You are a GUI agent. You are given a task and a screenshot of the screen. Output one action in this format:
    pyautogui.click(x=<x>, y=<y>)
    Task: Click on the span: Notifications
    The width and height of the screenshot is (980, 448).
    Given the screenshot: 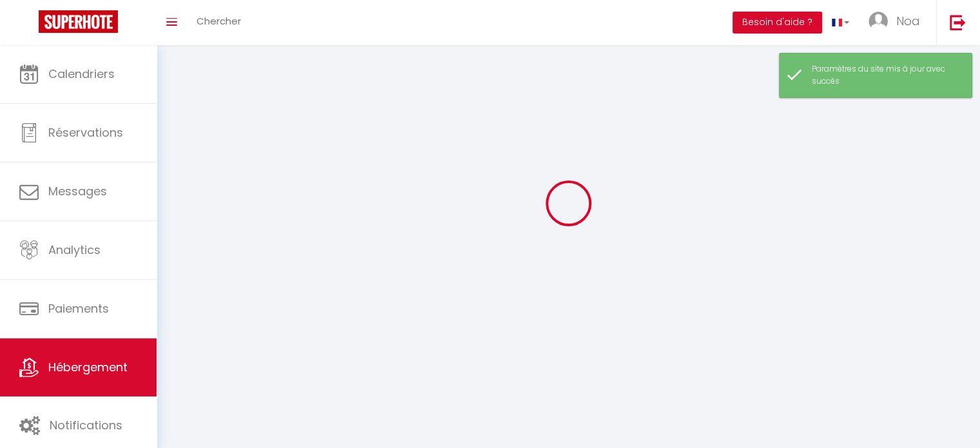 What is the action you would take?
    pyautogui.click(x=86, y=425)
    